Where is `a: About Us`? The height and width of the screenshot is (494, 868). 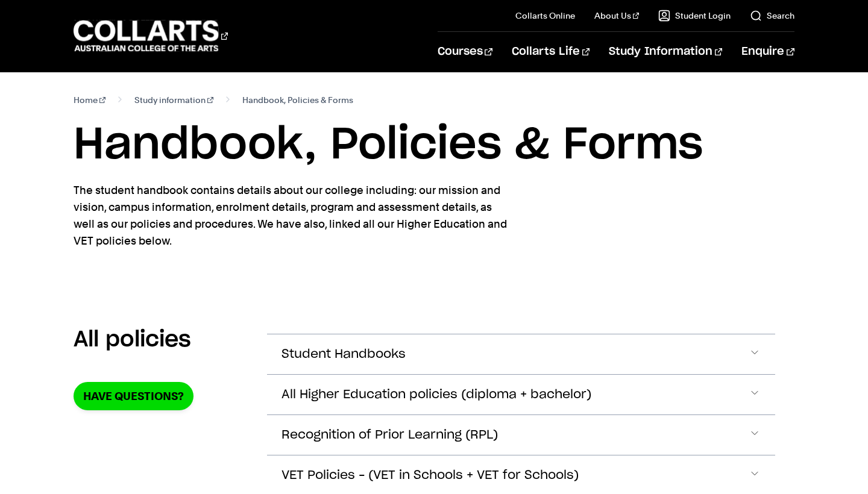
a: About Us is located at coordinates (617, 16).